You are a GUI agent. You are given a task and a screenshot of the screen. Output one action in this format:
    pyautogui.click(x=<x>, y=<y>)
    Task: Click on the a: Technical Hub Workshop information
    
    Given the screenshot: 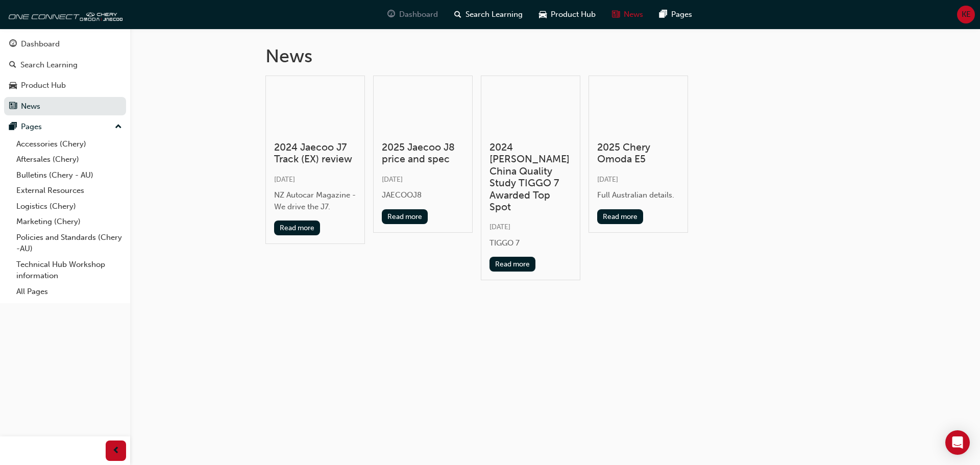 What is the action you would take?
    pyautogui.click(x=69, y=270)
    